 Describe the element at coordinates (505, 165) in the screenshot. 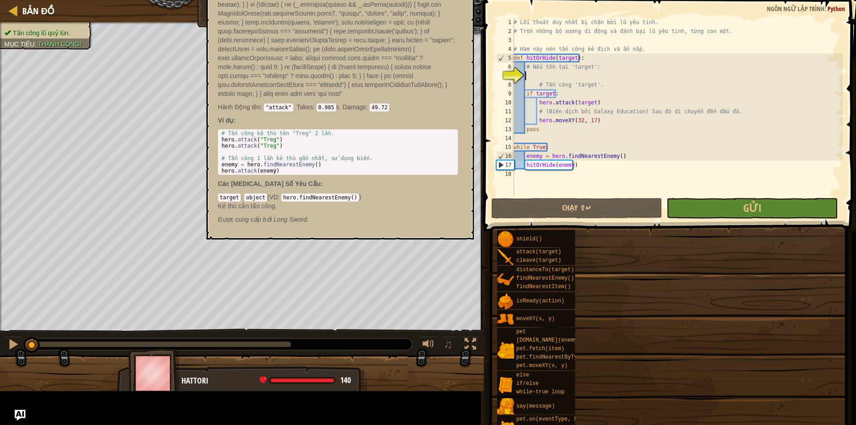

I see `div: 17` at that location.